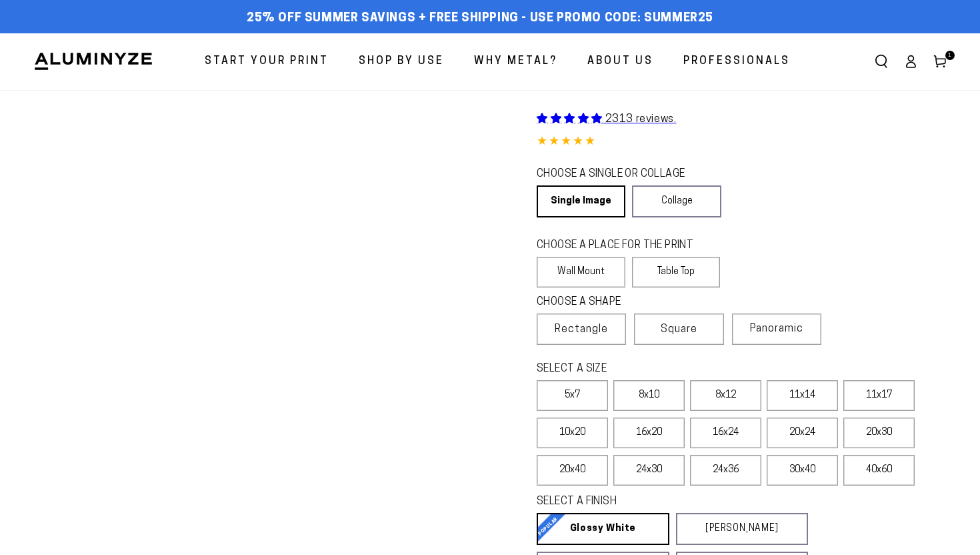 This screenshot has height=555, width=980. Describe the element at coordinates (726, 433) in the screenshot. I see `label: 16x24` at that location.